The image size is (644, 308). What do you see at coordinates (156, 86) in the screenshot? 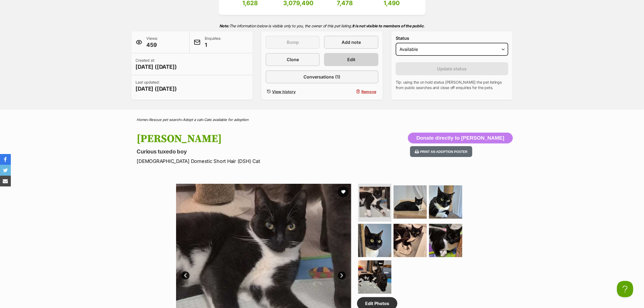
I see `p: Last updated:` at bounding box center [156, 86].